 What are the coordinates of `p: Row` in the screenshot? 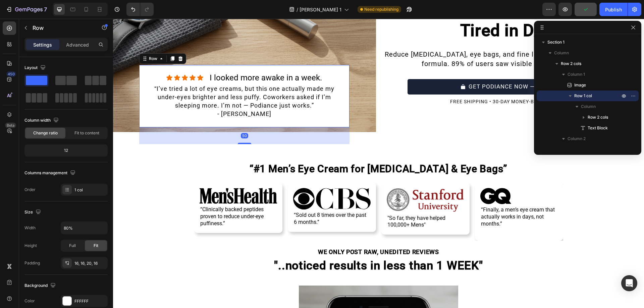 It's located at (61, 28).